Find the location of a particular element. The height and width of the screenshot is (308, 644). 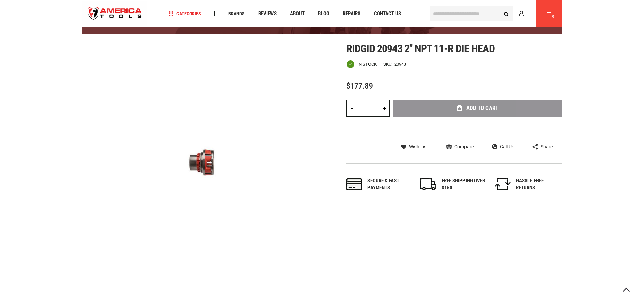

div: Availability is located at coordinates (362, 64).